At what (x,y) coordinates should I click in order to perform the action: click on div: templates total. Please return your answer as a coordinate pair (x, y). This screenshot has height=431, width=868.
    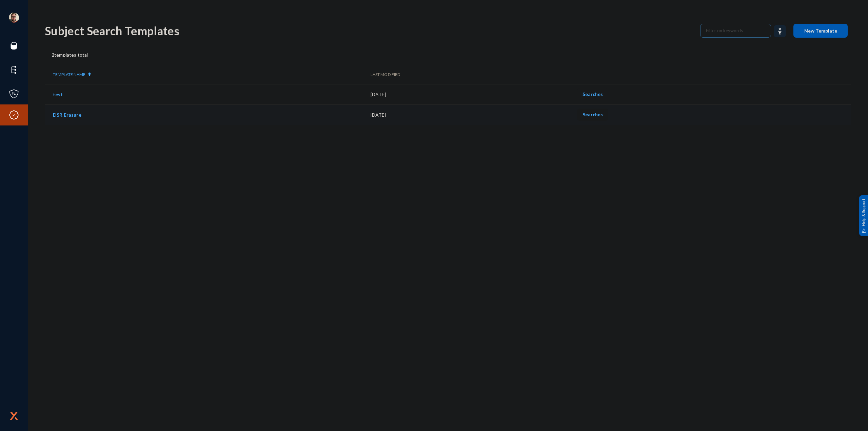
    Looking at the image, I should click on (448, 55).